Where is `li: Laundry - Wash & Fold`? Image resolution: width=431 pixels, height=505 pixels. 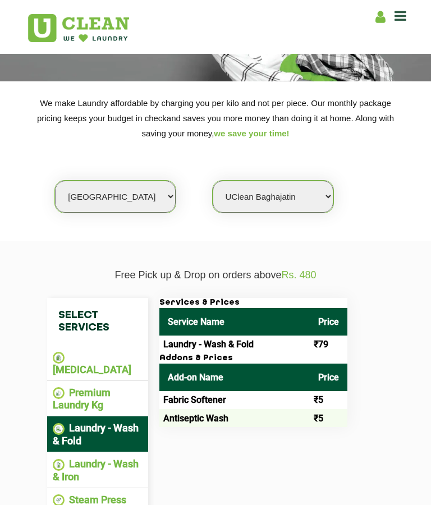
li: Laundry - Wash & Fold is located at coordinates (98, 434).